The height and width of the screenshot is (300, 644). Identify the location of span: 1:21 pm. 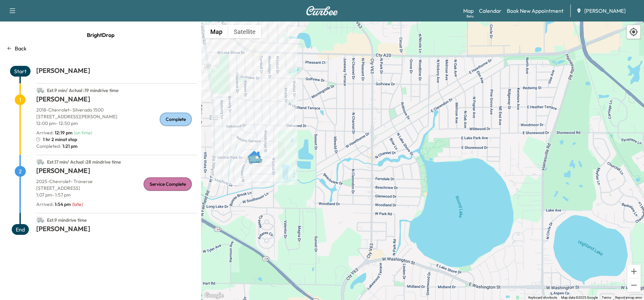
(69, 146).